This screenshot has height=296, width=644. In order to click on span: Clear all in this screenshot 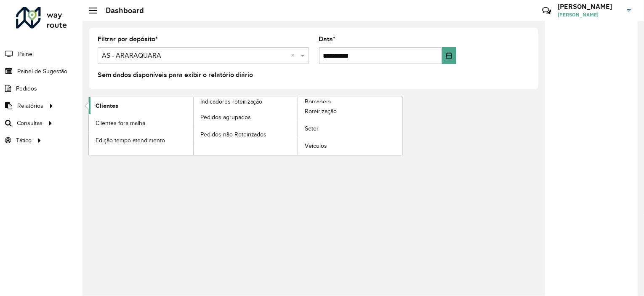, I will do `click(294, 55)`.